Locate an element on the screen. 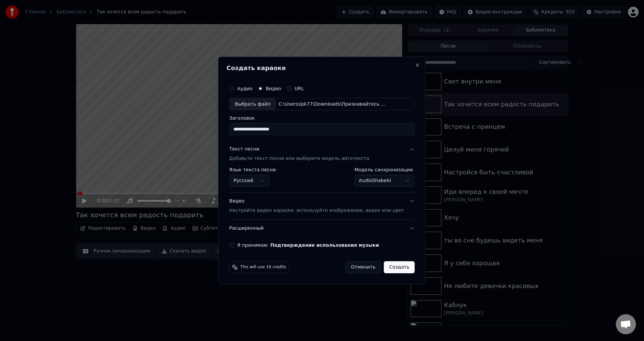  label: Заголовок is located at coordinates (322, 118).